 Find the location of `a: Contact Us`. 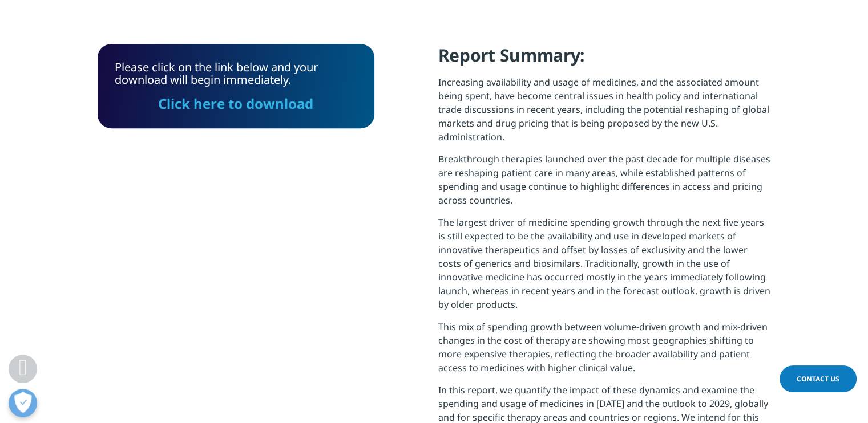

a: Contact Us is located at coordinates (818, 378).